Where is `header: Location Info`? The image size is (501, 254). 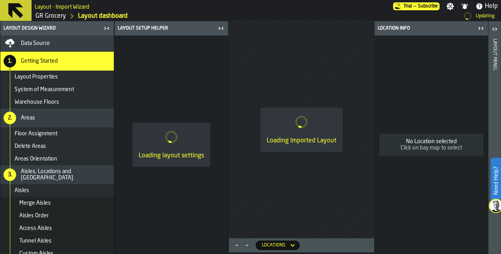 header: Location Info is located at coordinates (432, 28).